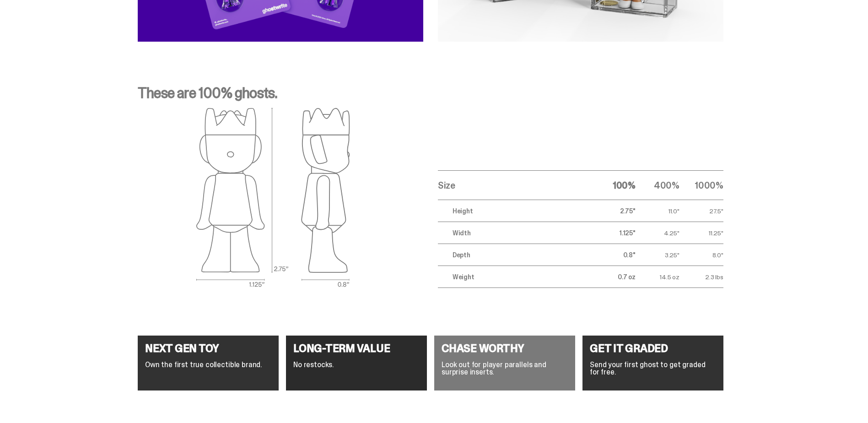 Image resolution: width=868 pixels, height=423 pixels. Describe the element at coordinates (274, 197) in the screenshot. I see `img: ghost outlines spec` at that location.